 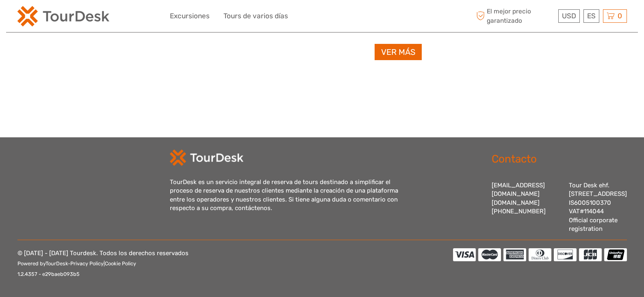 I want to click on a: Tours de varios días, so click(x=255, y=16).